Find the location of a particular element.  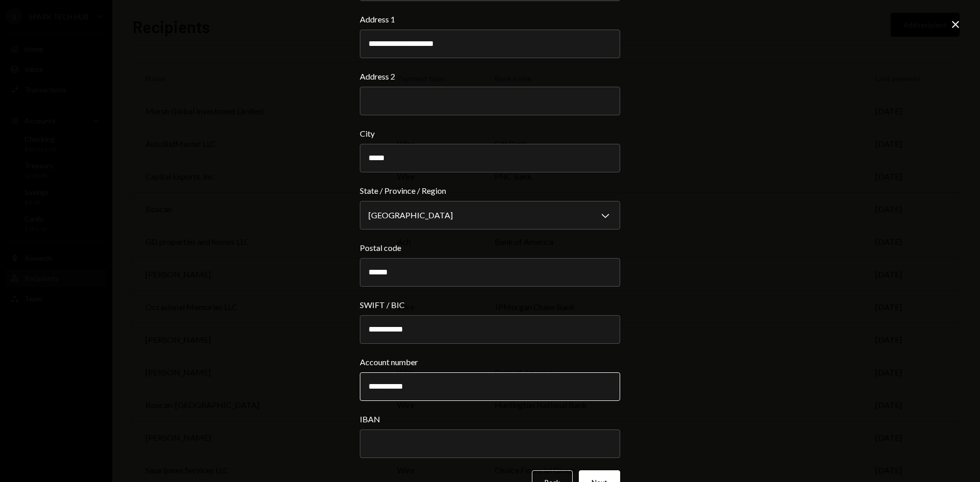

label: City is located at coordinates (490, 134).